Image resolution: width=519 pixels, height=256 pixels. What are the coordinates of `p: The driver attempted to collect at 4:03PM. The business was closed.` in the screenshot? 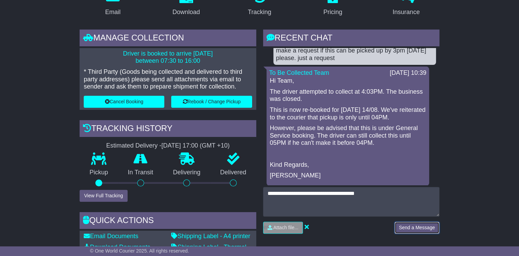 It's located at (348, 95).